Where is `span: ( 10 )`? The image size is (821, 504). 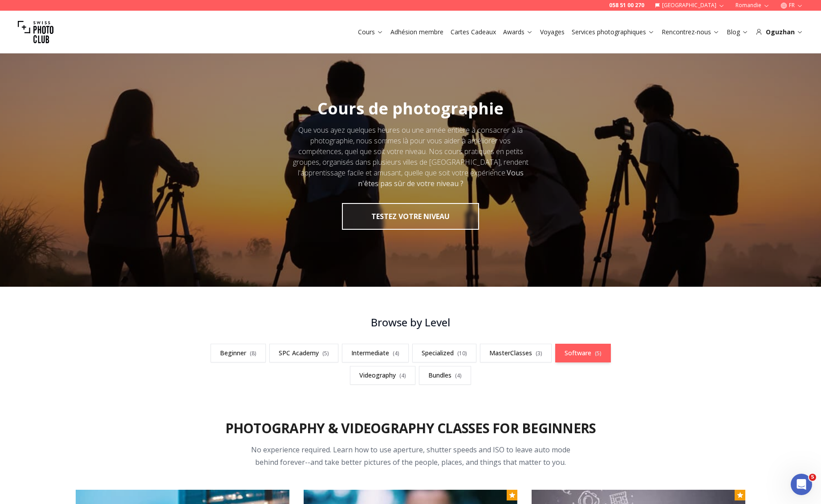 span: ( 10 ) is located at coordinates (463, 353).